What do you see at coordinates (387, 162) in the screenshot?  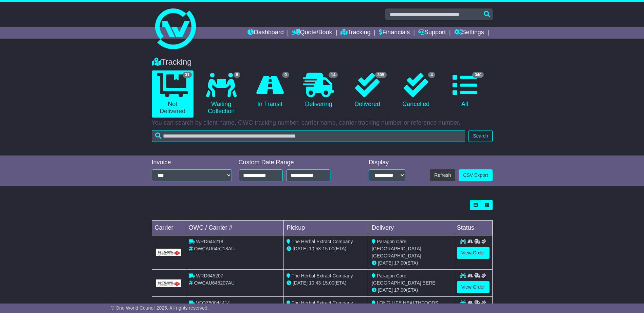 I see `div: Display` at bounding box center [387, 162].